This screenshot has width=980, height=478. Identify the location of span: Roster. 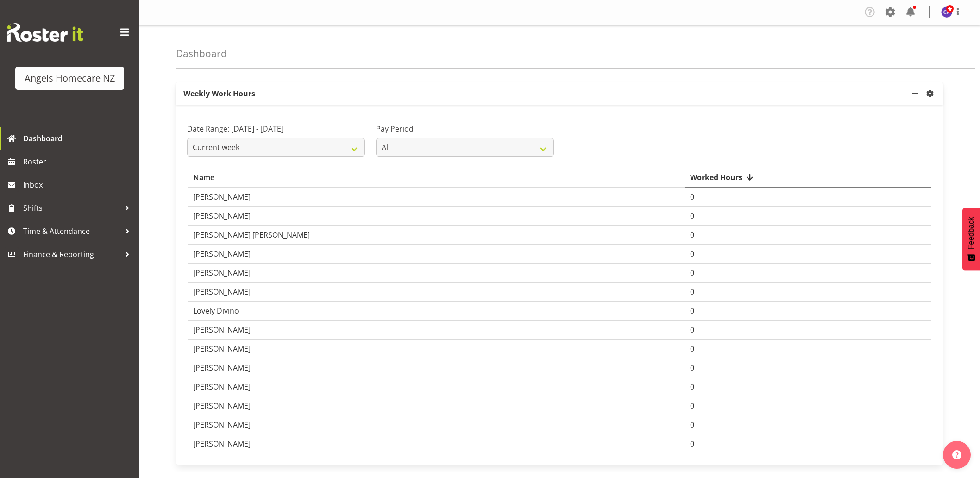
(79, 161).